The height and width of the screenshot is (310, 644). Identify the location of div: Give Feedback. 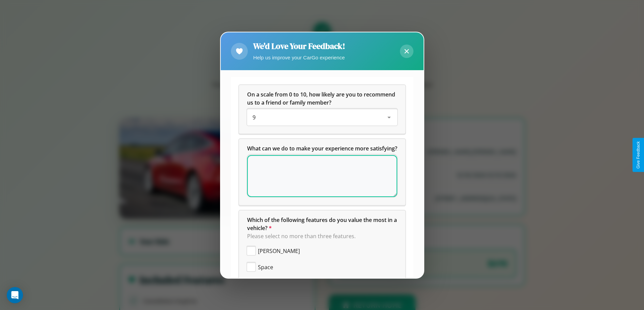
(638, 155).